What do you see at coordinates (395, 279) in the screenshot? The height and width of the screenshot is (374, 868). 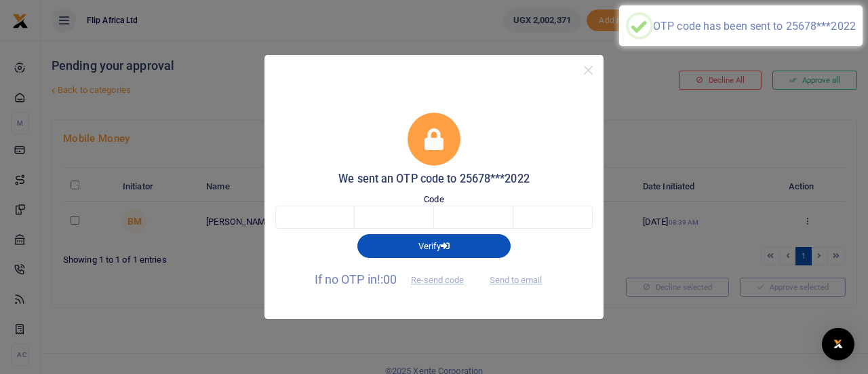 I see `span: If no OTP in` at bounding box center [395, 279].